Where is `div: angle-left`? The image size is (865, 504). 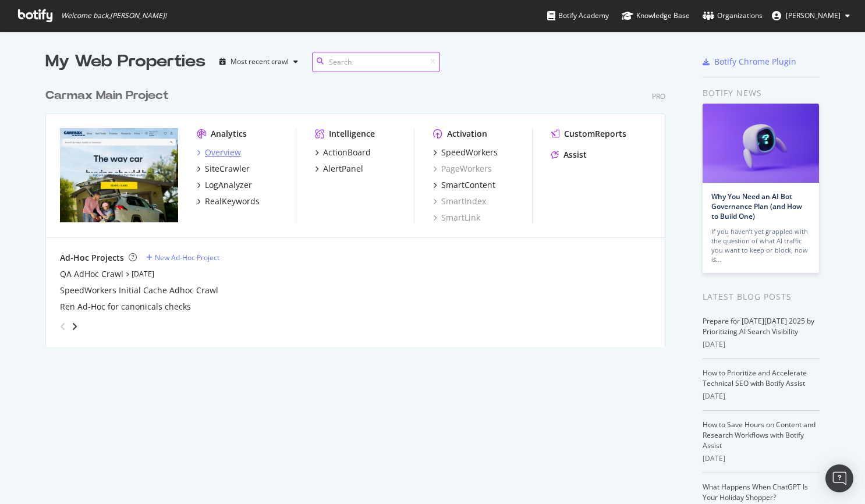 div: angle-left is located at coordinates (63, 327).